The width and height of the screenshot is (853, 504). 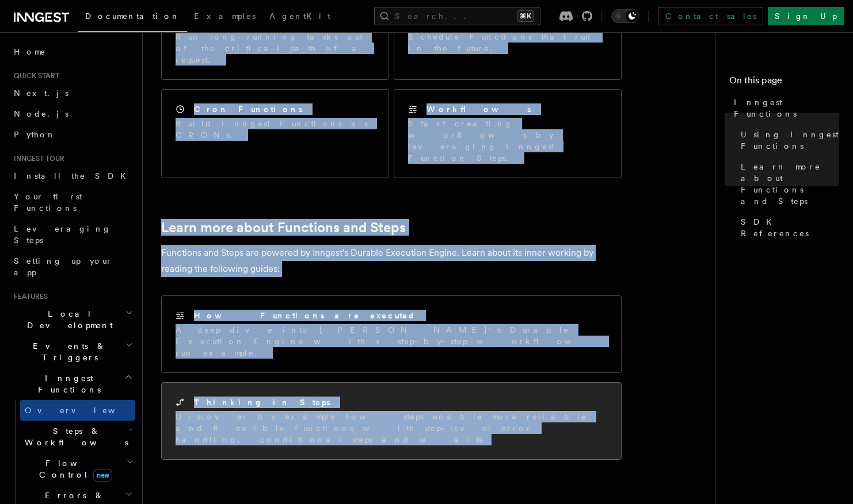 What do you see at coordinates (34, 76) in the screenshot?
I see `span: Quick start` at bounding box center [34, 76].